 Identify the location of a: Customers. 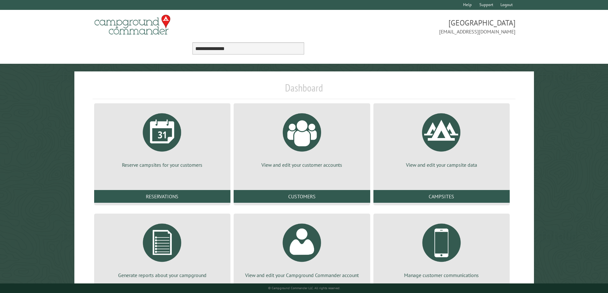
(302, 197).